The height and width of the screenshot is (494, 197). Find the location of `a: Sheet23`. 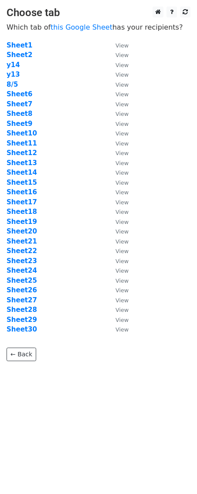

a: Sheet23 is located at coordinates (22, 261).